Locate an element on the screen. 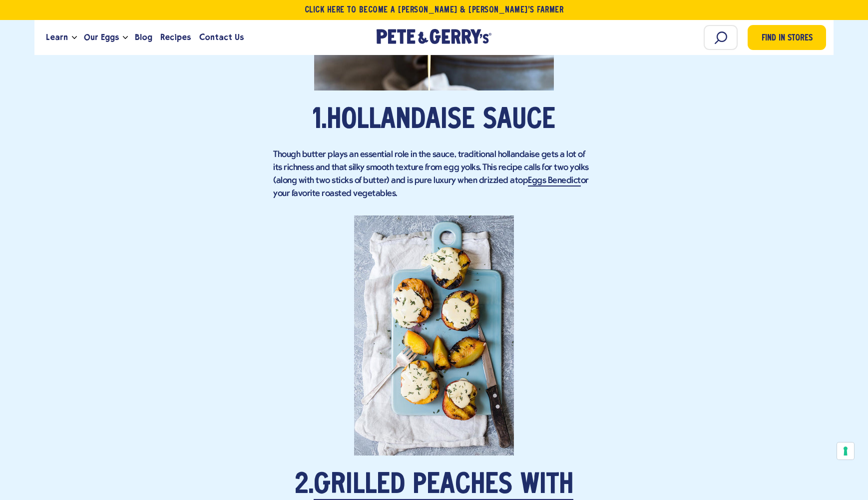 The image size is (868, 500). input: Search is located at coordinates (721, 37).